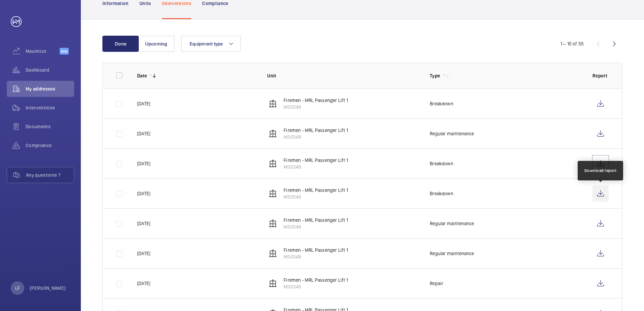  I want to click on span: Any questions ?, so click(50, 175).